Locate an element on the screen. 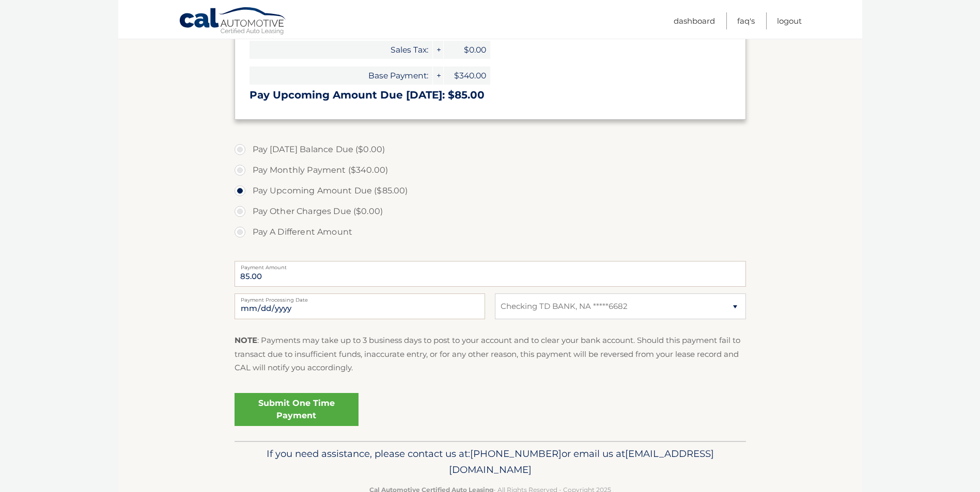 The width and height of the screenshot is (980, 492). a: Submit One Time Payment is located at coordinates (296, 410).